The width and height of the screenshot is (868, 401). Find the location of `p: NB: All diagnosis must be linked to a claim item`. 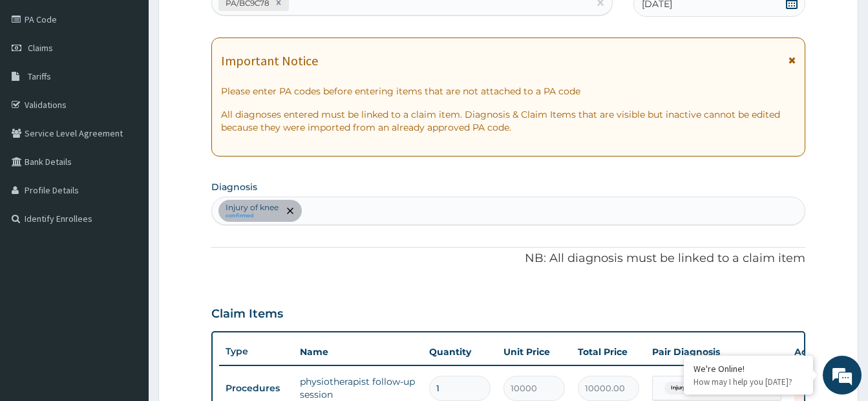

p: NB: All diagnosis must be linked to a claim item is located at coordinates (508, 259).